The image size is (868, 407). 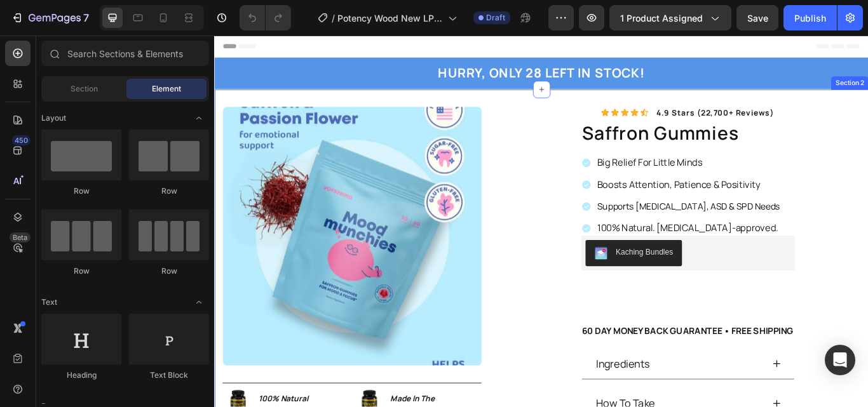 What do you see at coordinates (390, 18) in the screenshot?
I see `span: Potency Wood New LP | WIP` at bounding box center [390, 18].